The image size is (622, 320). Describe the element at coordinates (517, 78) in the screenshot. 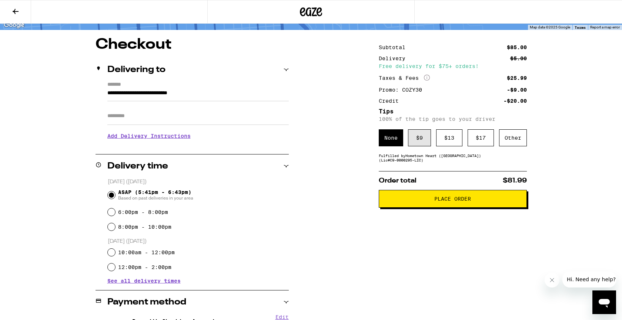

I see `div: $25.99` at that location.